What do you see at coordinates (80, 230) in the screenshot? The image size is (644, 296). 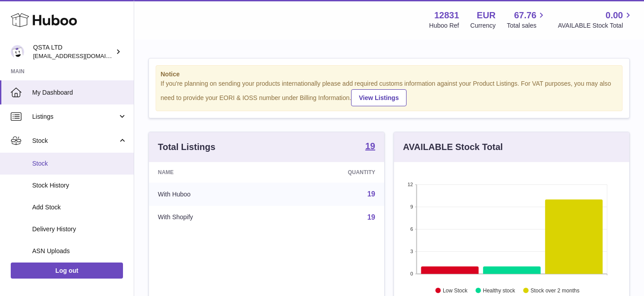 I see `span: Delivery History` at bounding box center [80, 230].